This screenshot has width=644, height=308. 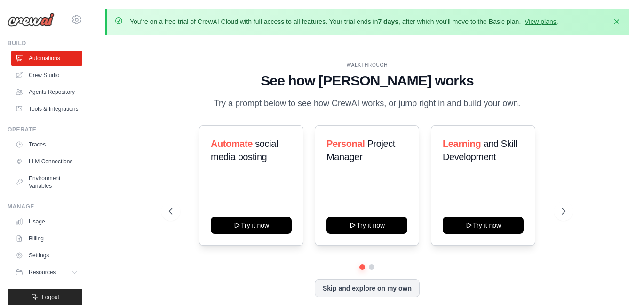 I want to click on a: Usage, so click(x=47, y=222).